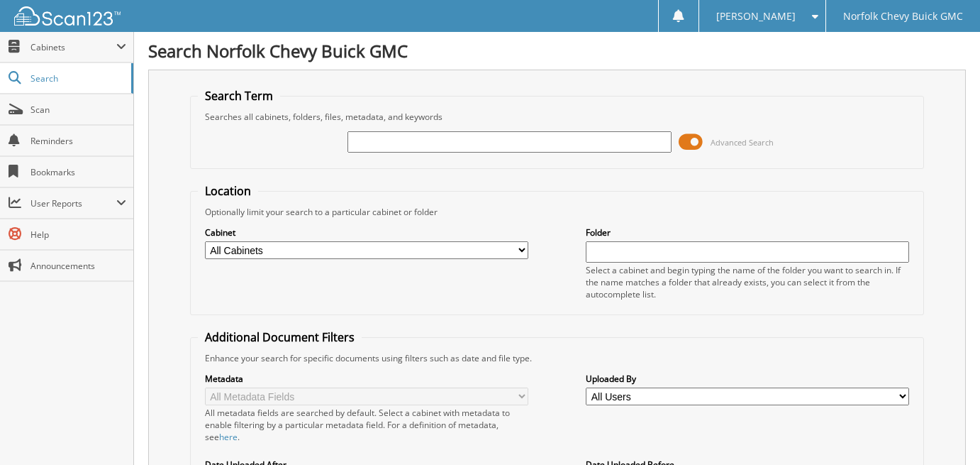  Describe the element at coordinates (239, 96) in the screenshot. I see `legend: Search Term` at that location.